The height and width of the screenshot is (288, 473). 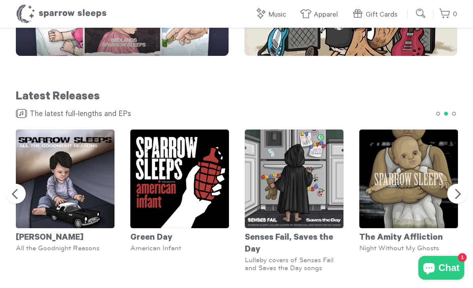 I want to click on button: 2 of 3, so click(x=445, y=113).